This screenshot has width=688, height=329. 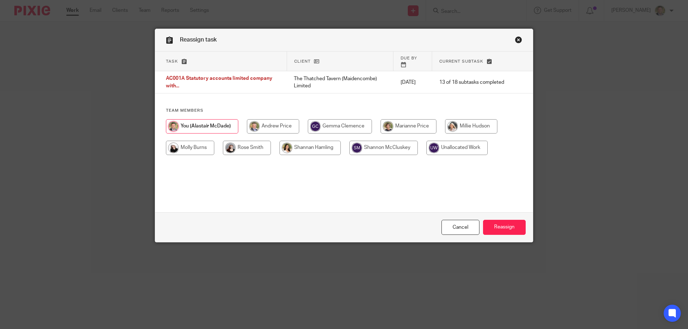 I want to click on p: The Thatched Tavern (Maidencombe) Limited, so click(x=340, y=82).